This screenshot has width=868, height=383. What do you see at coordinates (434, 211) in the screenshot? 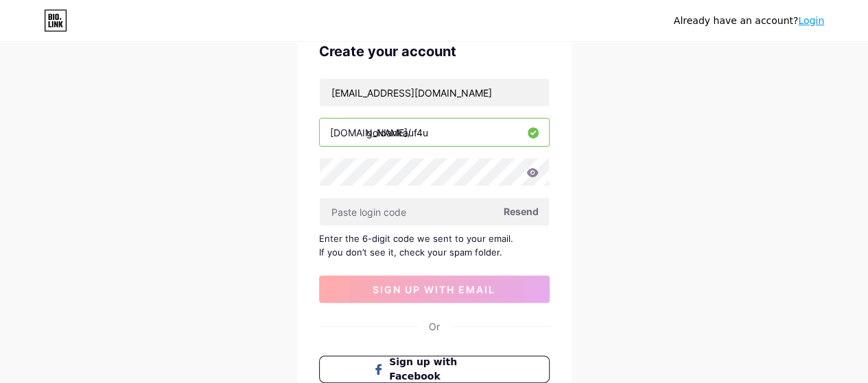
I see `input: Paste login code` at bounding box center [434, 211].